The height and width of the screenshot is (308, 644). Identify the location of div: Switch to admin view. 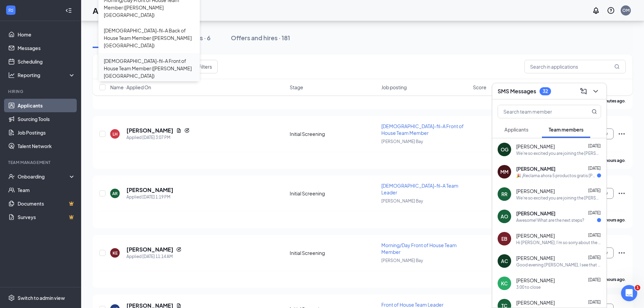
(41, 298).